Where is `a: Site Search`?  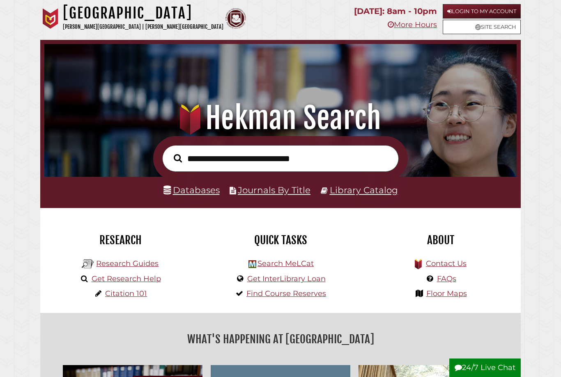 a: Site Search is located at coordinates (482, 27).